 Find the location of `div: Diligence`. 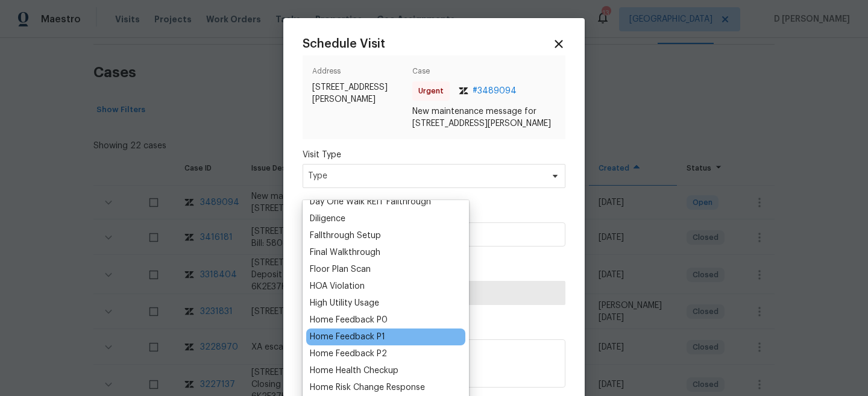

div: Diligence is located at coordinates (328, 219).